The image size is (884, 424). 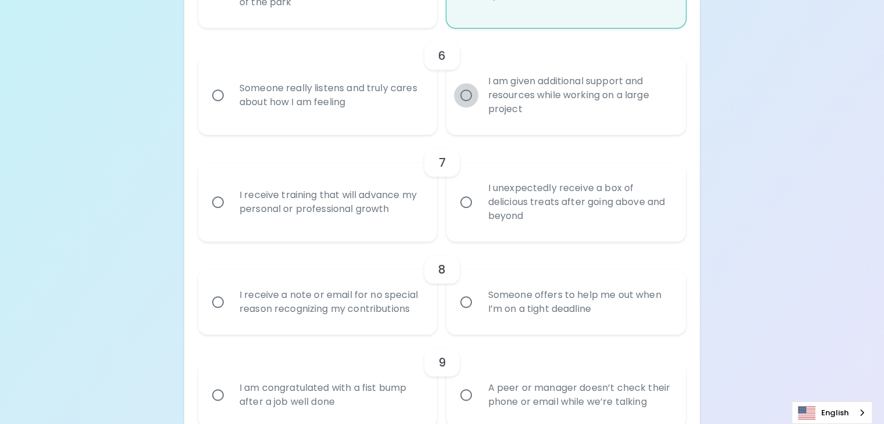 What do you see at coordinates (331, 202) in the screenshot?
I see `div: I receive training that will advance my personal or professional growth` at bounding box center [331, 202].